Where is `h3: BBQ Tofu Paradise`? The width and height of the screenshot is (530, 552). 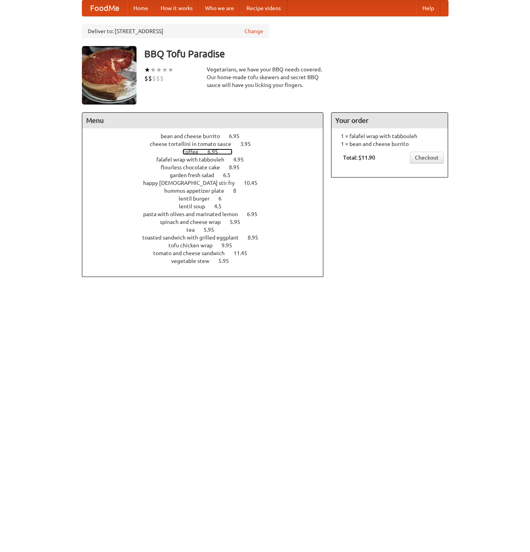
h3: BBQ Tofu Paradise is located at coordinates (297, 54).